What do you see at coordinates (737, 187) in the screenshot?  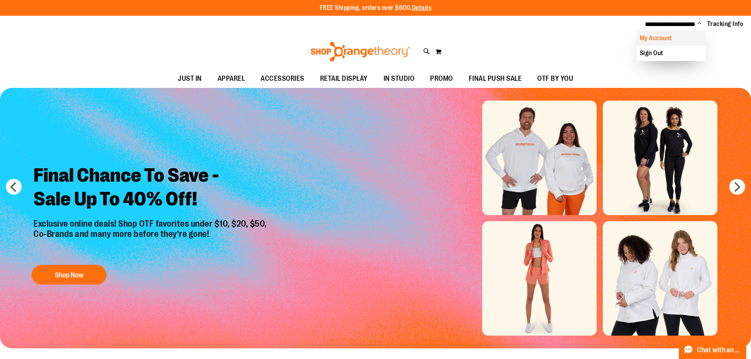 I see `button: next` at bounding box center [737, 187].